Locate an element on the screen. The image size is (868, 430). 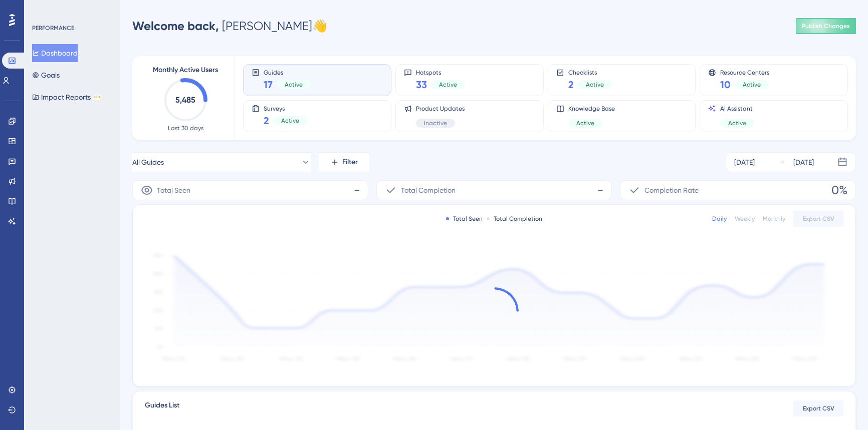
span: Total Seen is located at coordinates (173, 190).